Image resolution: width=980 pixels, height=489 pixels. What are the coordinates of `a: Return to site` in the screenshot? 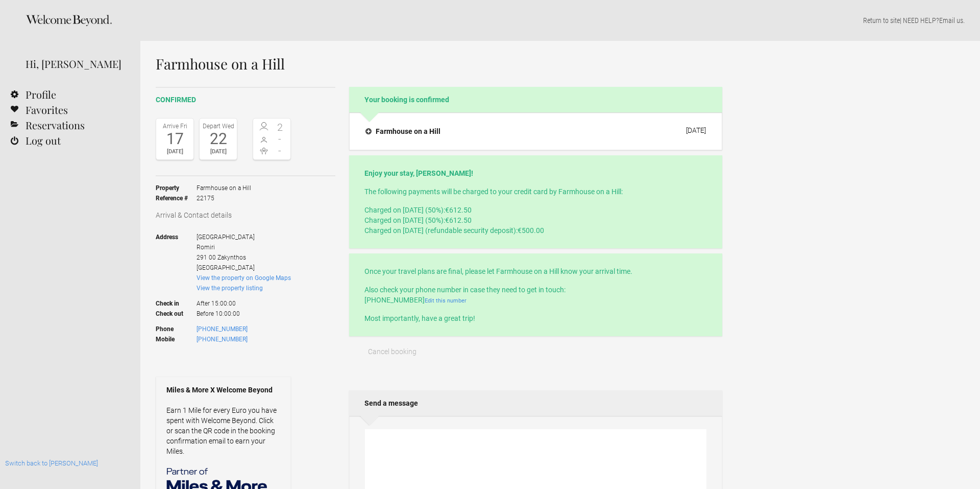 It's located at (882, 20).